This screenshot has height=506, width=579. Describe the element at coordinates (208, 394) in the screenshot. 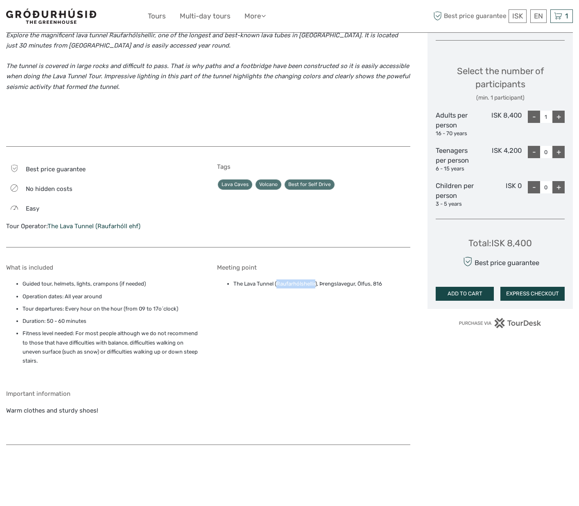

I see `h5: Important information` at that location.